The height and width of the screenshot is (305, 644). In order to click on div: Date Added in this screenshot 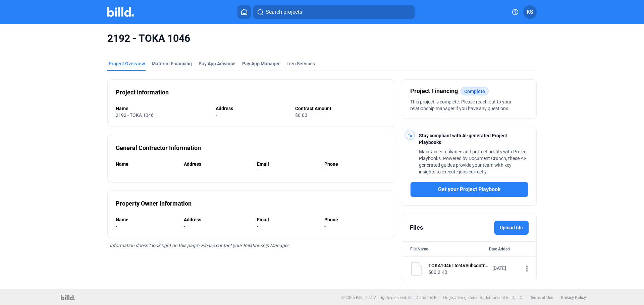, I will do `click(508, 249)`.